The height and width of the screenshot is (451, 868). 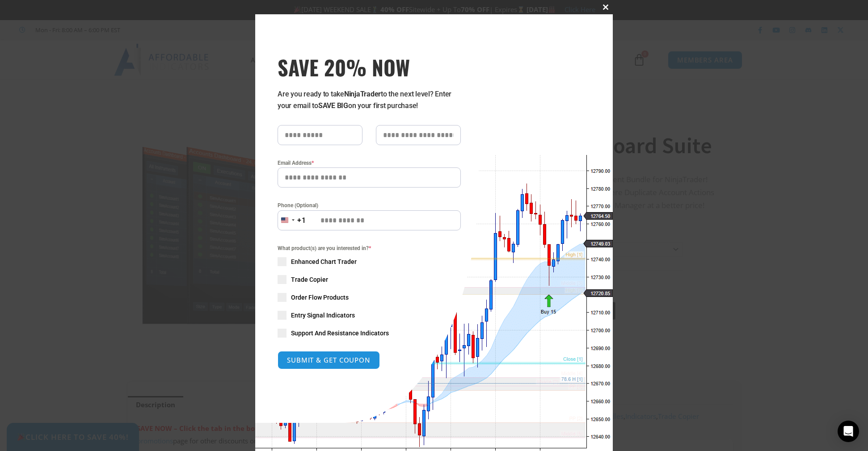 What do you see at coordinates (369, 315) in the screenshot?
I see `label: Entry Signal Indicators` at bounding box center [369, 315].